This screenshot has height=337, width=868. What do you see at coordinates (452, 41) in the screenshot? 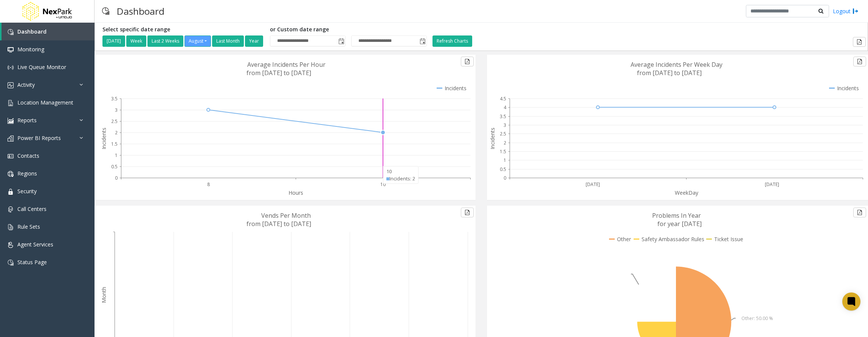
I see `button: Refresh Charts` at bounding box center [452, 41].